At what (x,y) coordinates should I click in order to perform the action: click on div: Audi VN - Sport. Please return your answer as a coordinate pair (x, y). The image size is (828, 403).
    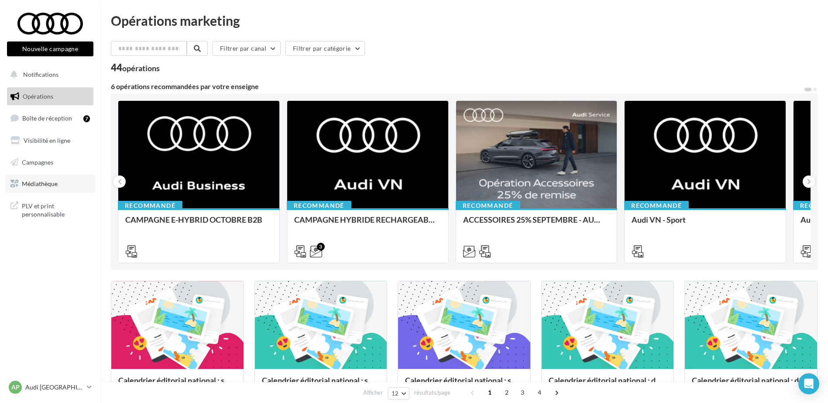
    Looking at the image, I should click on (705, 224).